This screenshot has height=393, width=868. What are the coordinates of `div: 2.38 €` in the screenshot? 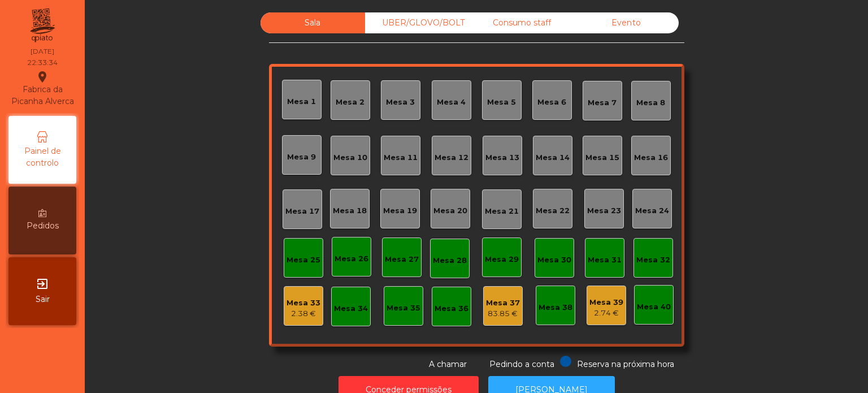 It's located at (303, 314).